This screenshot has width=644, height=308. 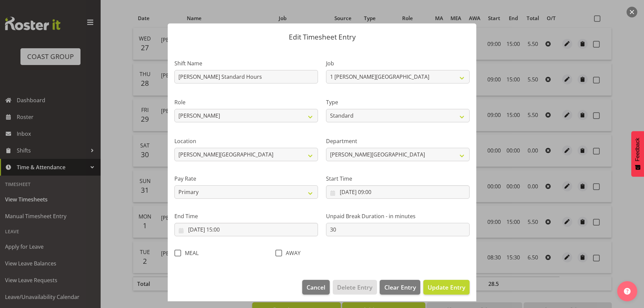 I want to click on button: Cancel, so click(x=316, y=287).